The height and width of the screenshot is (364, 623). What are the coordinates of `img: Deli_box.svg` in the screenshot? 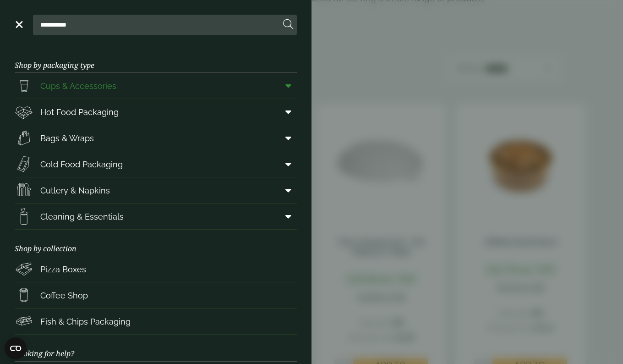 It's located at (24, 112).